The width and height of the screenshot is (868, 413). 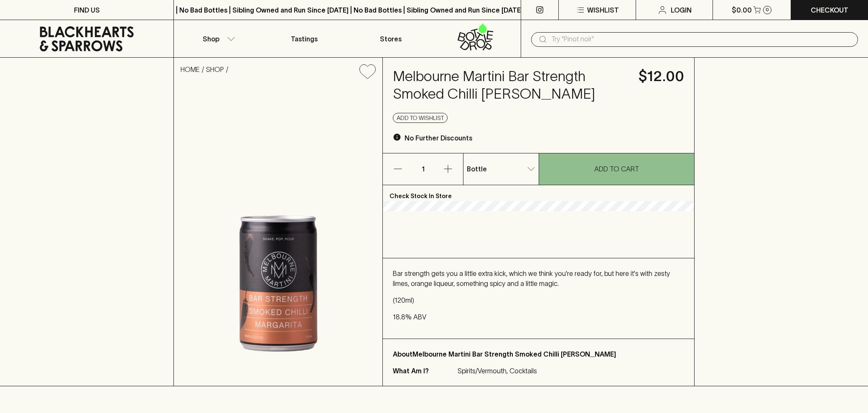 What do you see at coordinates (829, 10) in the screenshot?
I see `p: Checkout` at bounding box center [829, 10].